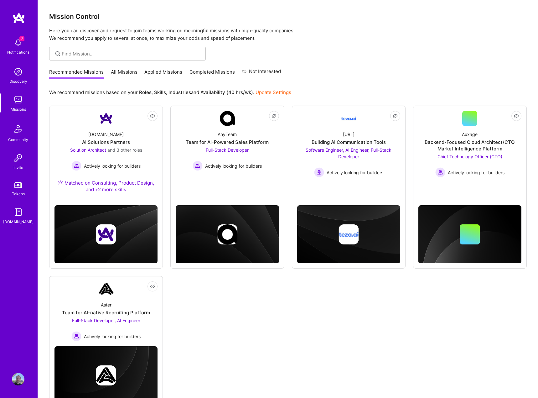  Describe the element at coordinates (106, 311) in the screenshot. I see `a: Company LogoAsterTeam for AI-native Recruiting PlatformFull-Stack Developer, AI Engineer Actively...` at that location.